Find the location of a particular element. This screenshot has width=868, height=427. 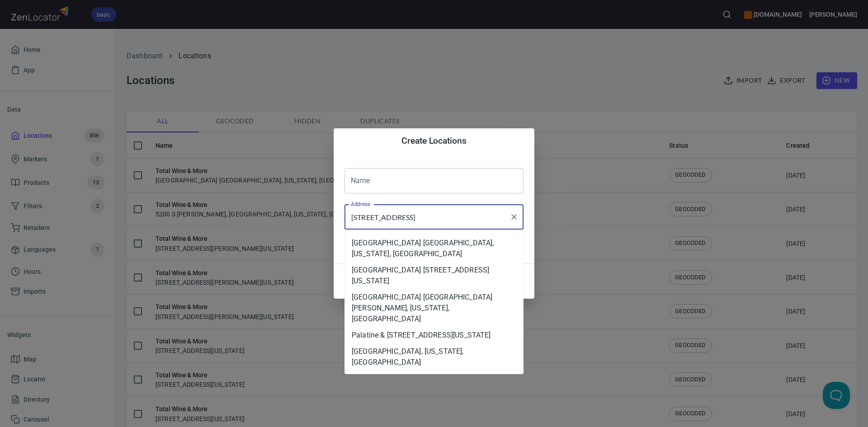

h4: Create Locations is located at coordinates (434, 141).